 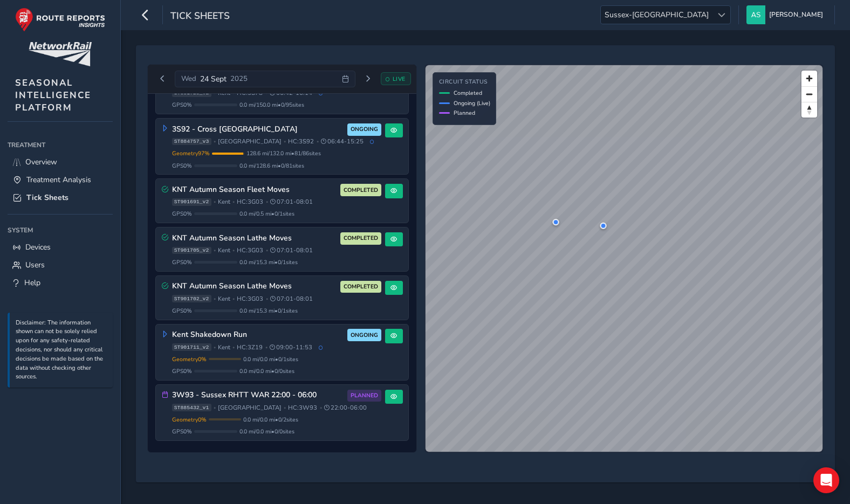 What do you see at coordinates (271, 420) in the screenshot?
I see `span: 0.0 mi / 0.0 mi • 0 / 2 sites` at bounding box center [271, 420].